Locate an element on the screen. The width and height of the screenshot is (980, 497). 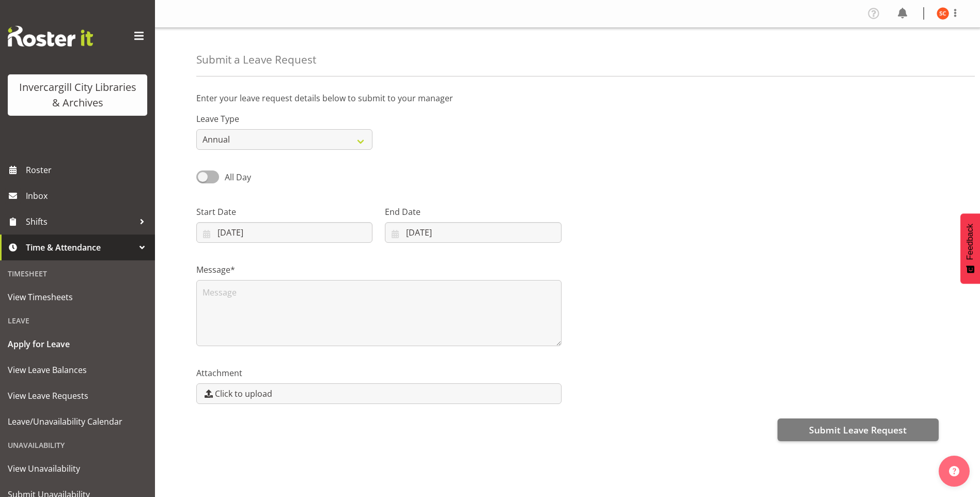
span: View Leave Balances is located at coordinates (77, 370).